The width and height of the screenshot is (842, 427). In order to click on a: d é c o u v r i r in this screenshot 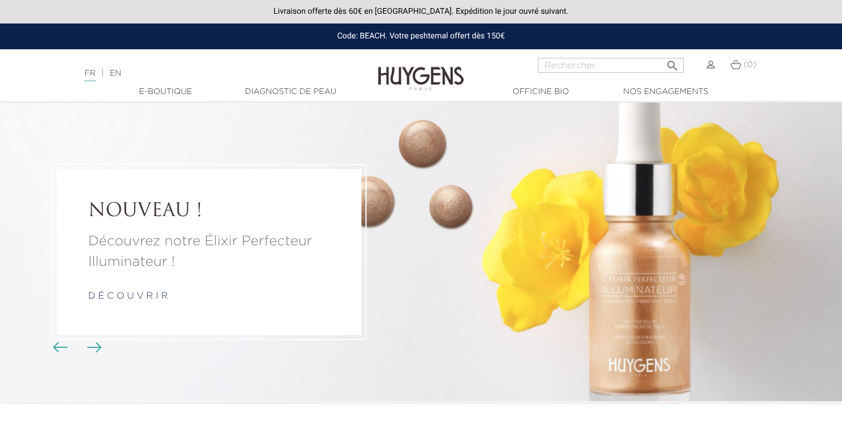, I will do `click(128, 296)`.